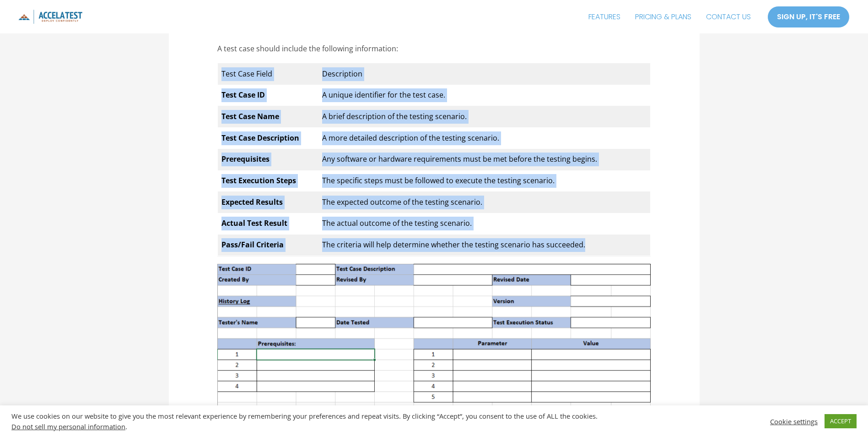  Describe the element at coordinates (484, 138) in the screenshot. I see `td: A more detailed description of the testing scenario.` at that location.